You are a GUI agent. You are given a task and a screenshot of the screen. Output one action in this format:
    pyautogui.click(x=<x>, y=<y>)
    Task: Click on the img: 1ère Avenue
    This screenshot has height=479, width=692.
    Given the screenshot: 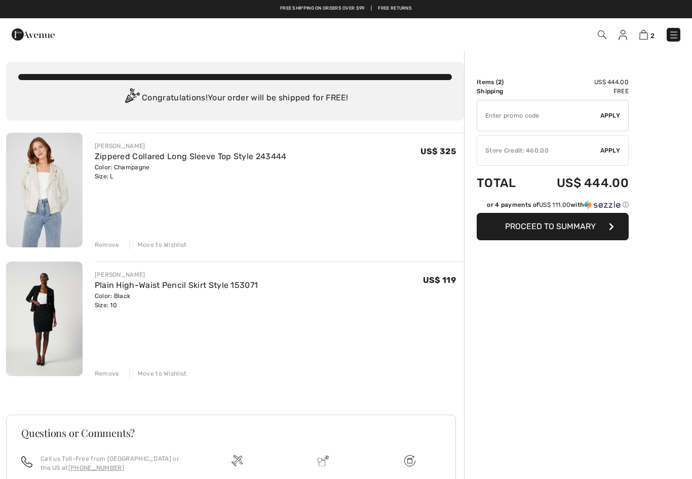 What is the action you would take?
    pyautogui.click(x=33, y=34)
    